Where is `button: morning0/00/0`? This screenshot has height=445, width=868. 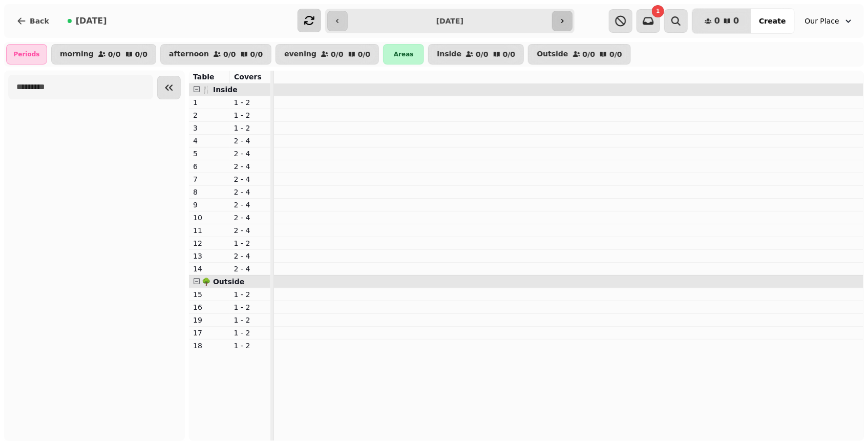 button: morning0/00/0 is located at coordinates (103, 54).